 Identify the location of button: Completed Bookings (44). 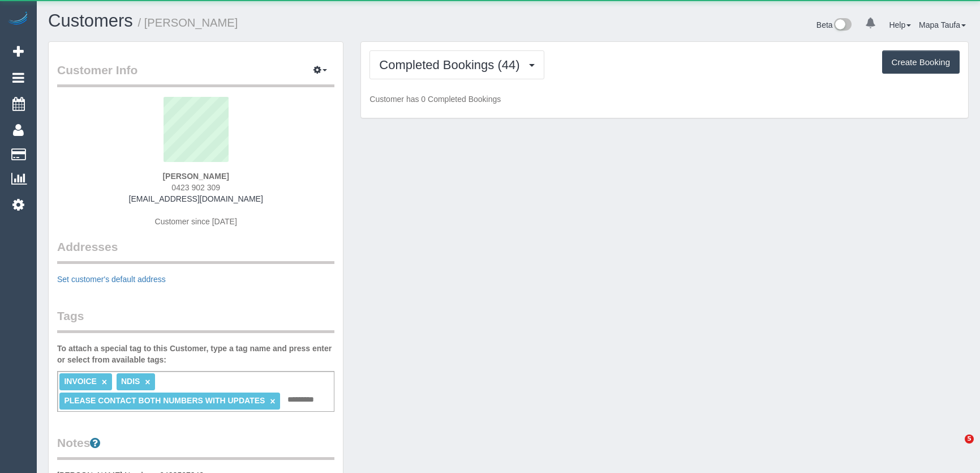
(457, 65).